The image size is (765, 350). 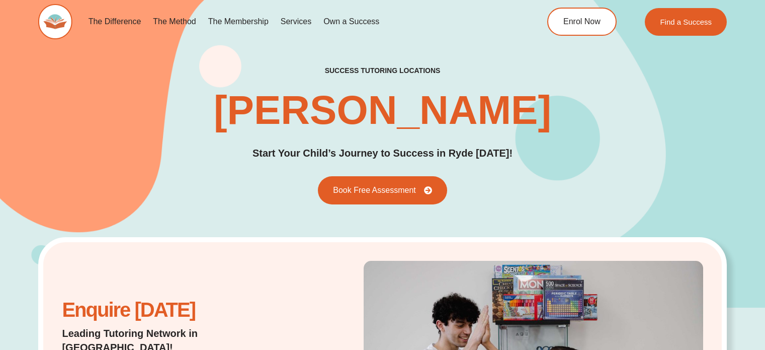 I want to click on a: Services, so click(x=296, y=22).